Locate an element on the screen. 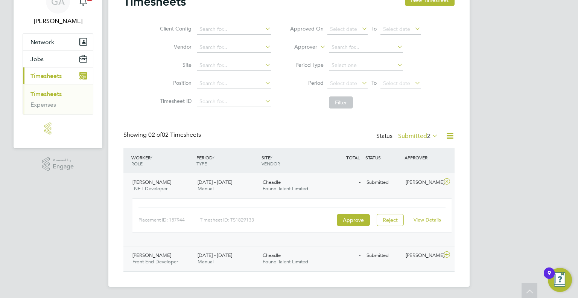  button: Timesheets is located at coordinates (58, 76).